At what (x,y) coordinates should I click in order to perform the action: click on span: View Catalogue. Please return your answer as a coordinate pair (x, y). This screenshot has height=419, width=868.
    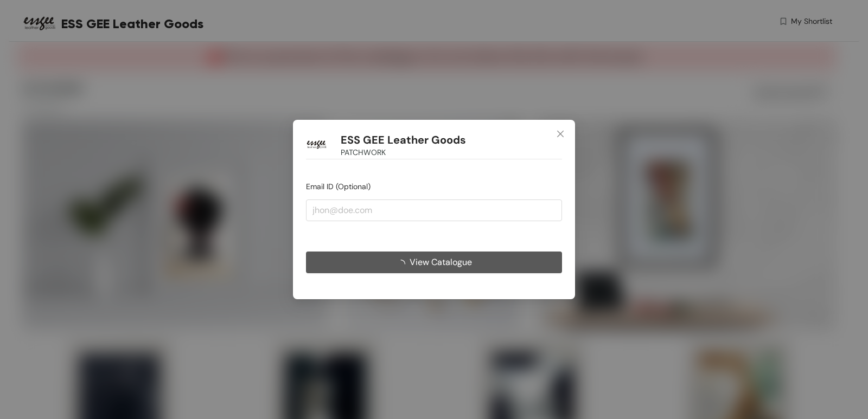
    Looking at the image, I should click on (440, 262).